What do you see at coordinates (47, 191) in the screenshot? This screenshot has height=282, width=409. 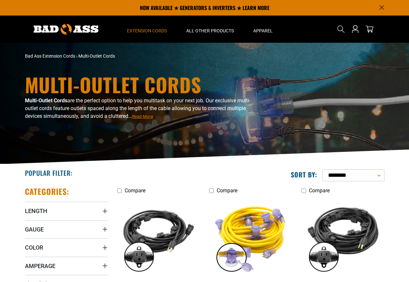 I see `h2: Categories:` at bounding box center [47, 191].